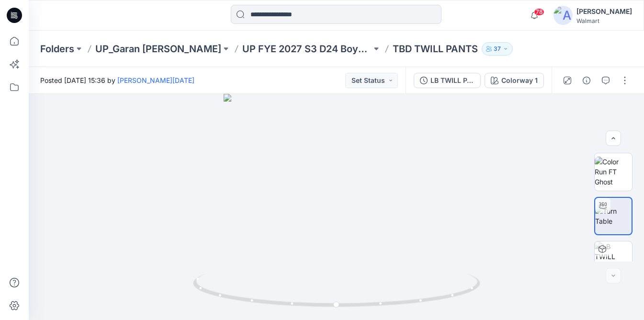  Describe the element at coordinates (539, 12) in the screenshot. I see `span: 78` at that location.